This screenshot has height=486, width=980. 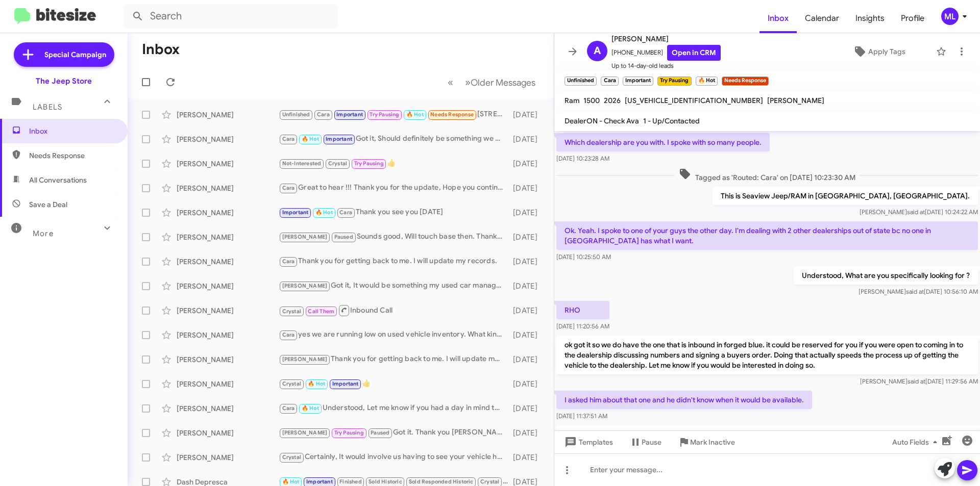 What do you see at coordinates (394, 285) in the screenshot?
I see `div: Got it, It would be something my used car manager would have to check out hands on. Are you looki...` at bounding box center [394, 285].